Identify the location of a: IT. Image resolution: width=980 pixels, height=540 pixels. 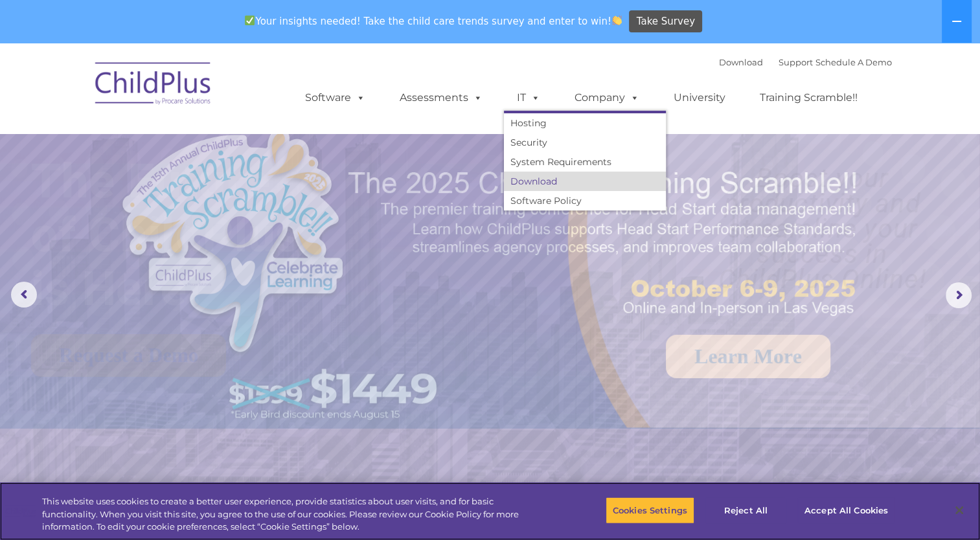
(529, 98).